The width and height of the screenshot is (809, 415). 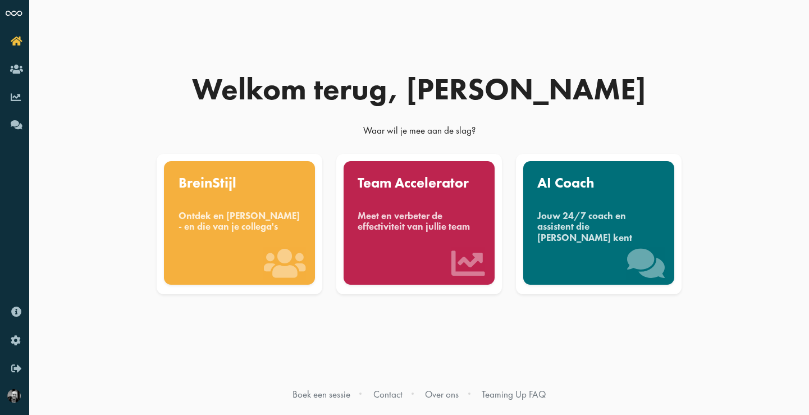 I want to click on div: BreinStijl, so click(x=240, y=183).